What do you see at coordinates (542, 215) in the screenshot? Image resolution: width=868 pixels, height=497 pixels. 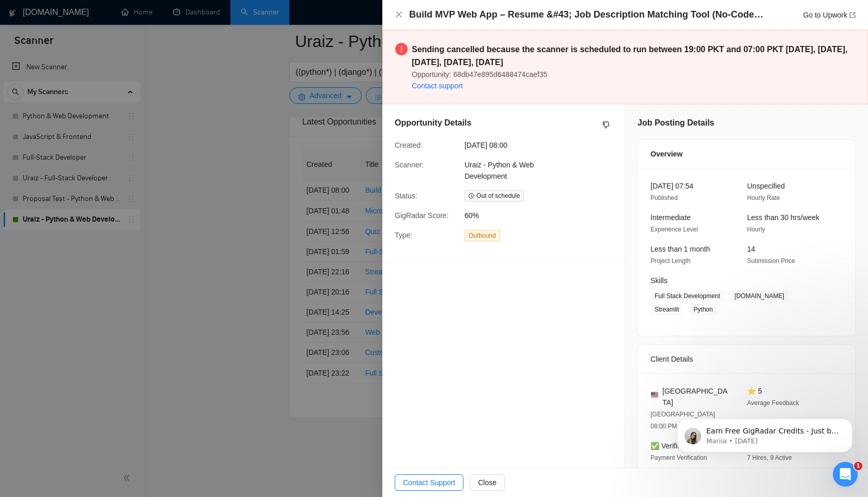 I see `span: 60%` at bounding box center [542, 215].